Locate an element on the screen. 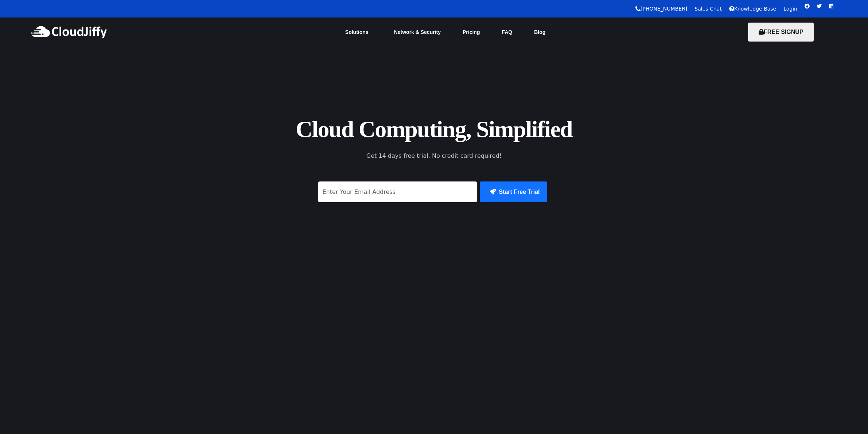 Image resolution: width=868 pixels, height=434 pixels. h1: Cloud Computing, Simplified is located at coordinates (434, 129).